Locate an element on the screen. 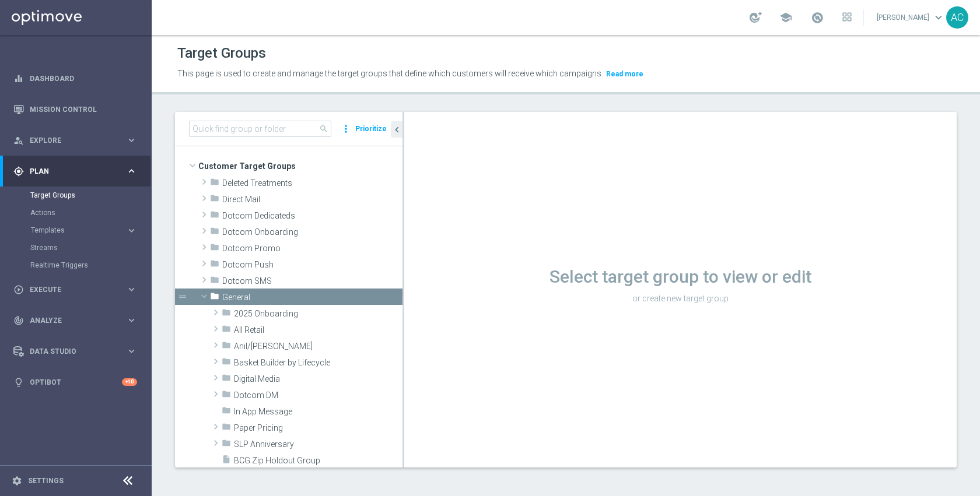 This screenshot has height=496, width=980. a: Settings is located at coordinates (46, 481).